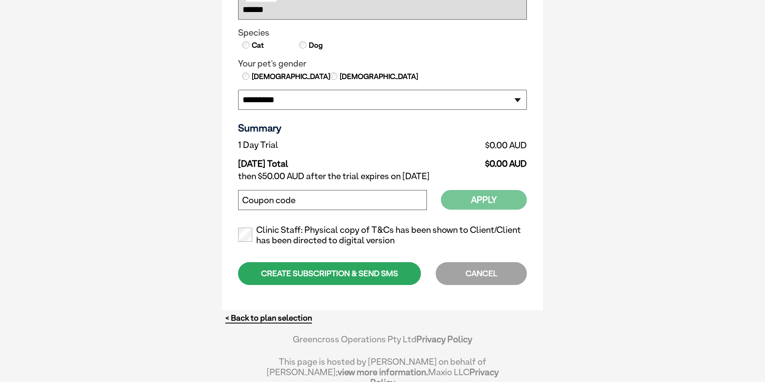 The image size is (765, 382). What do you see at coordinates (268, 318) in the screenshot?
I see `a: < Back to plan selection` at bounding box center [268, 318].